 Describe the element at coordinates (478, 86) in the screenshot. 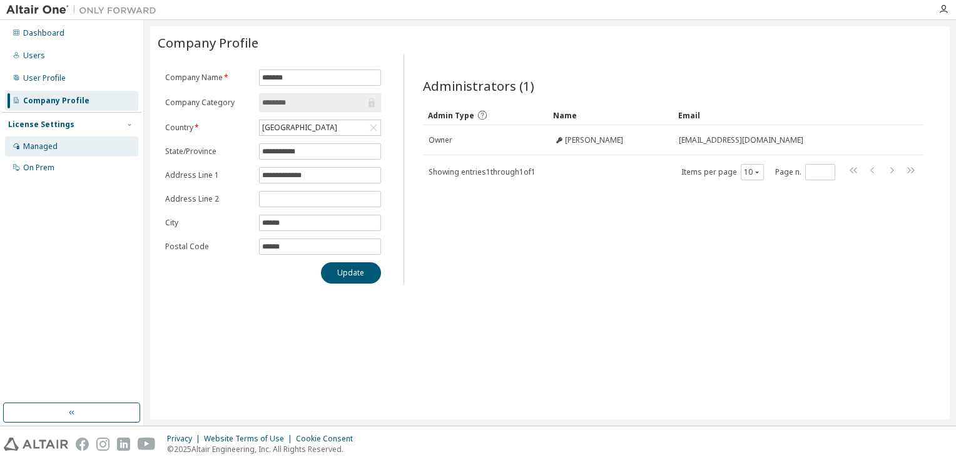

I see `span: Administrators (1)` at that location.